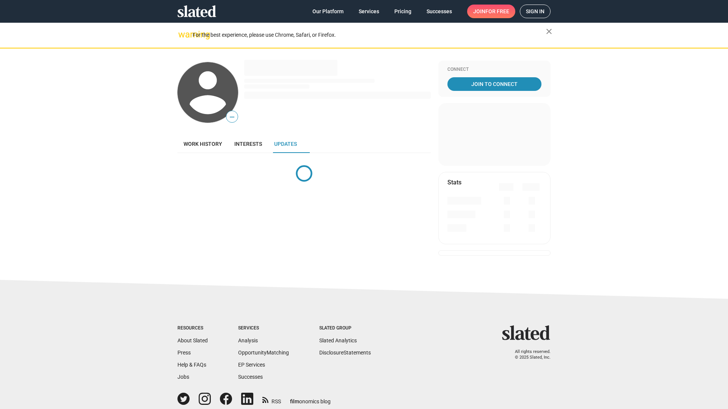 This screenshot has height=409, width=728. Describe the element at coordinates (338, 341) in the screenshot. I see `a: Slated Analytics` at that location.